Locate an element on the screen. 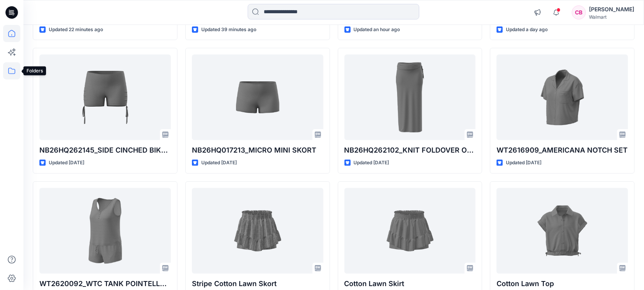 The image size is (644, 290). p: WT2620092_WTC TANK POINTELLE SET is located at coordinates (105, 284).